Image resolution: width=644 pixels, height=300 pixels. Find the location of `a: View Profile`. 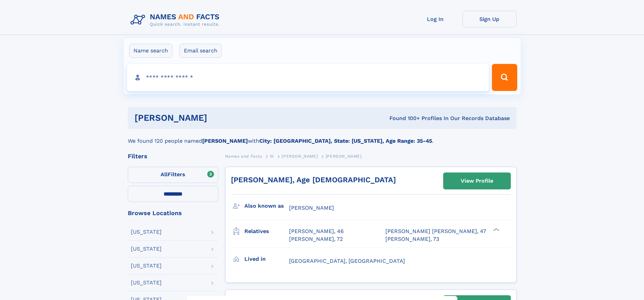

a: View Profile is located at coordinates (477, 181).